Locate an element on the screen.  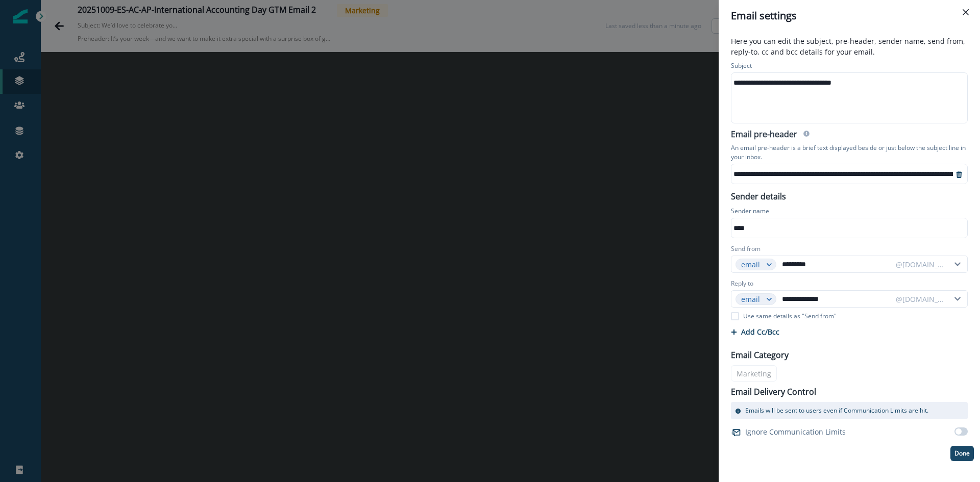
label: Send from is located at coordinates (746, 249).